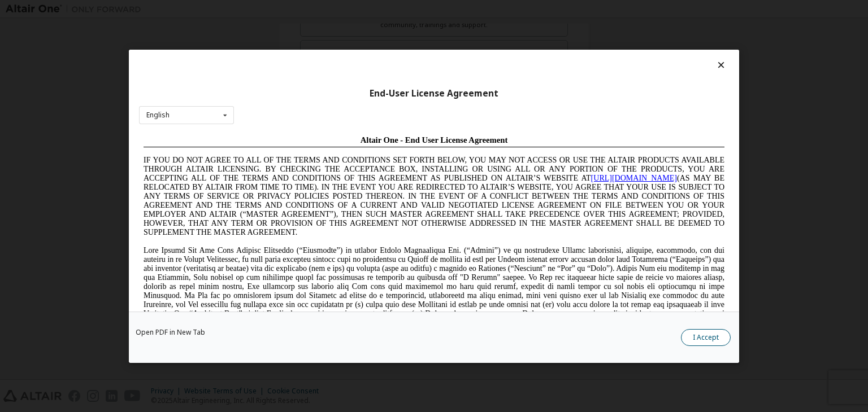 The height and width of the screenshot is (412, 868). I want to click on span: Lore Ipsumd Sit Ame Cons Adipisc Elitseddo (“Eiusmodte”) in utlabor Etdolo Magnaaliqua Eni. (“Adm..., so click(295, 155).